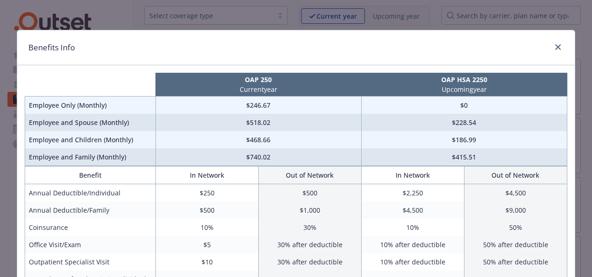  I want to click on td: $415.51, so click(464, 157).